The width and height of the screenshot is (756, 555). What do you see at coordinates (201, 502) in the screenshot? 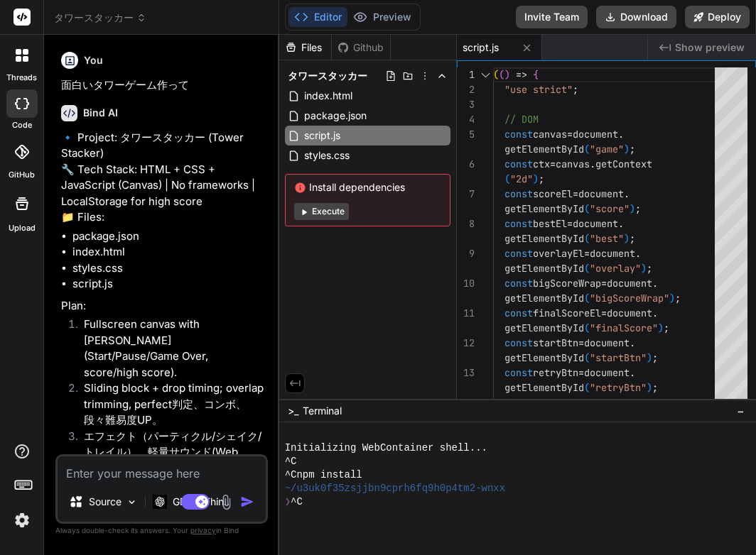
I see `p: GPT 5 Thin..` at bounding box center [201, 502].